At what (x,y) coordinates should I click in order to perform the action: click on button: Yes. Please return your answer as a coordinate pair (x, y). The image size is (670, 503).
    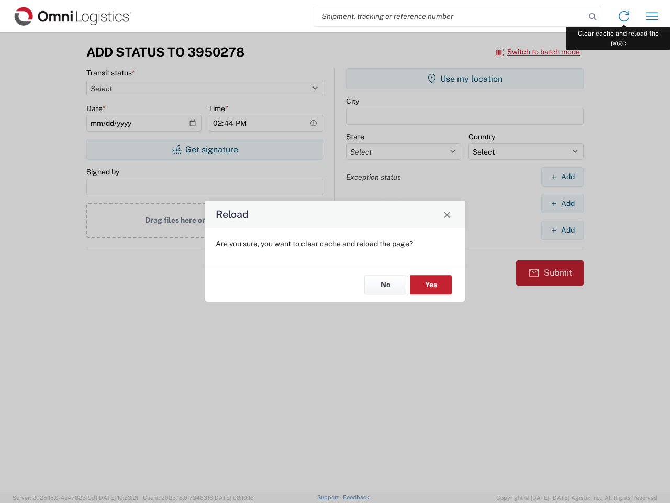
    Looking at the image, I should click on (431, 284).